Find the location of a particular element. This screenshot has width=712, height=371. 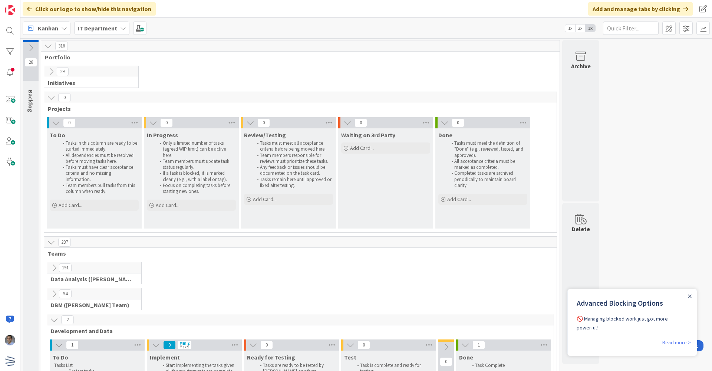

div: Click our logo to show/hide this navigation is located at coordinates (89, 9).